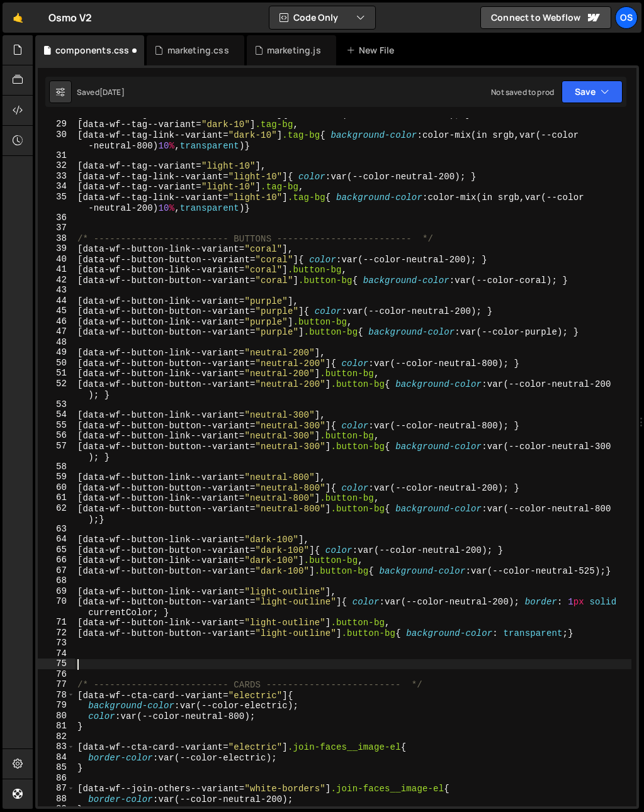  Describe the element at coordinates (56, 726) in the screenshot. I see `div: 81` at that location.